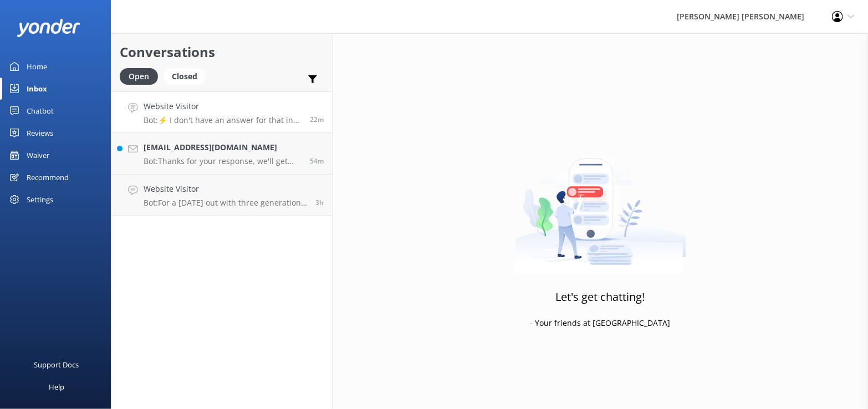  What do you see at coordinates (319, 203) in the screenshot?
I see `span: Oct 04 2025 01:02pm (UTC +13:00) Pacific/Auckland` at bounding box center [319, 203].